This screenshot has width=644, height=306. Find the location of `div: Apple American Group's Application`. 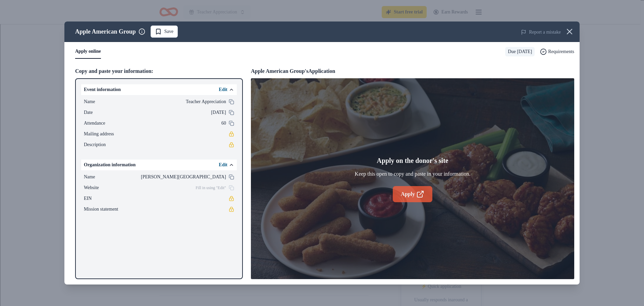

div: Apple American Group's Application is located at coordinates (293, 71).